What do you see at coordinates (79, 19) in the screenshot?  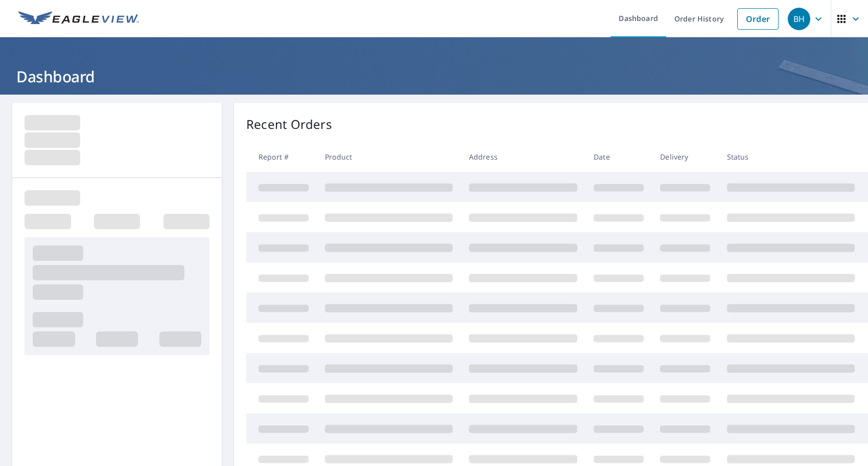 I see `img: EV Logo` at bounding box center [79, 19].